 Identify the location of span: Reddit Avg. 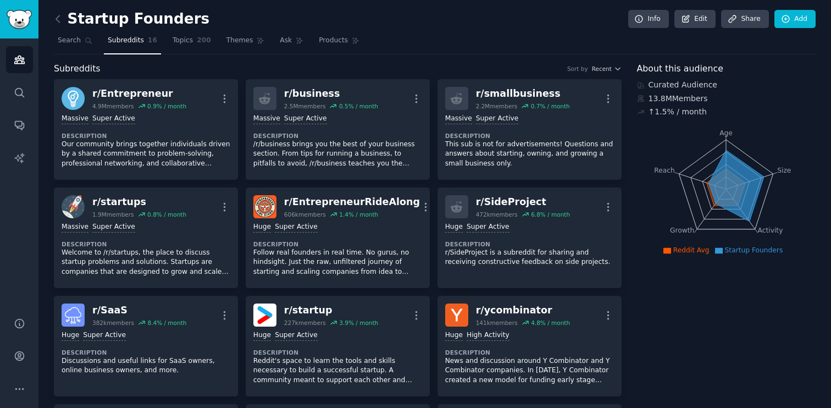
(691, 250).